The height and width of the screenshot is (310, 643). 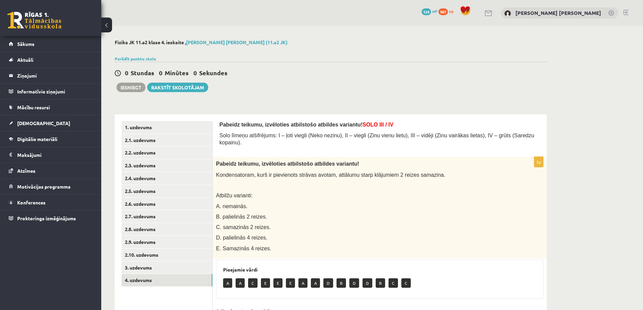 I want to click on span: 987, so click(x=443, y=12).